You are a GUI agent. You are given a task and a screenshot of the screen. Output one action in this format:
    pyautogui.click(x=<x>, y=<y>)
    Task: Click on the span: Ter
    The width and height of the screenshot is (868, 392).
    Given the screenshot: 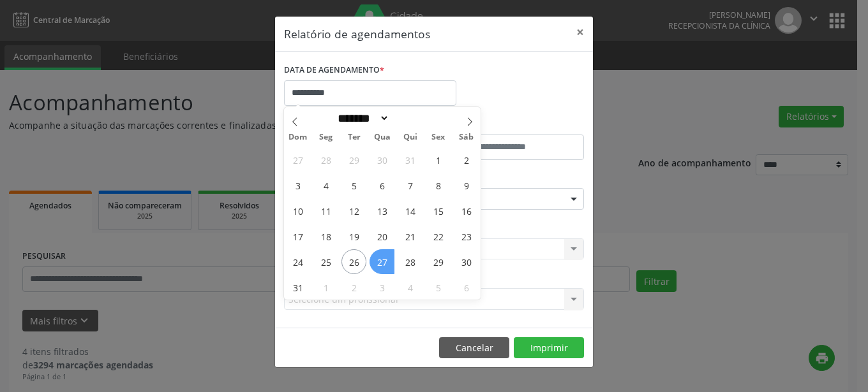 What is the action you would take?
    pyautogui.click(x=355, y=137)
    